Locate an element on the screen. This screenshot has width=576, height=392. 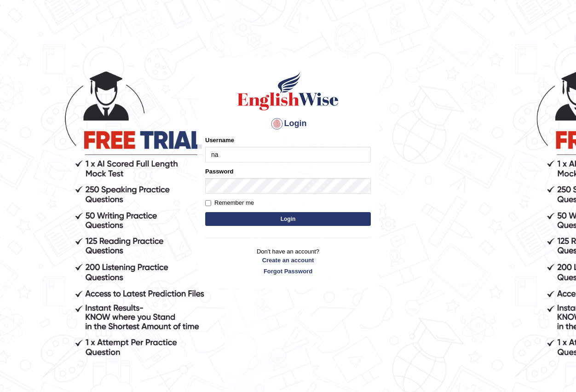
a: Forgot Password is located at coordinates (288, 271).